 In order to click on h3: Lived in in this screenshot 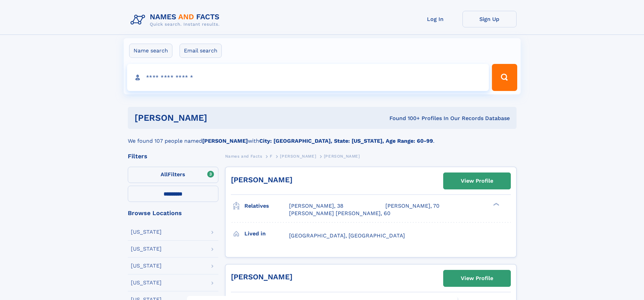, I will do `click(267, 234)`.